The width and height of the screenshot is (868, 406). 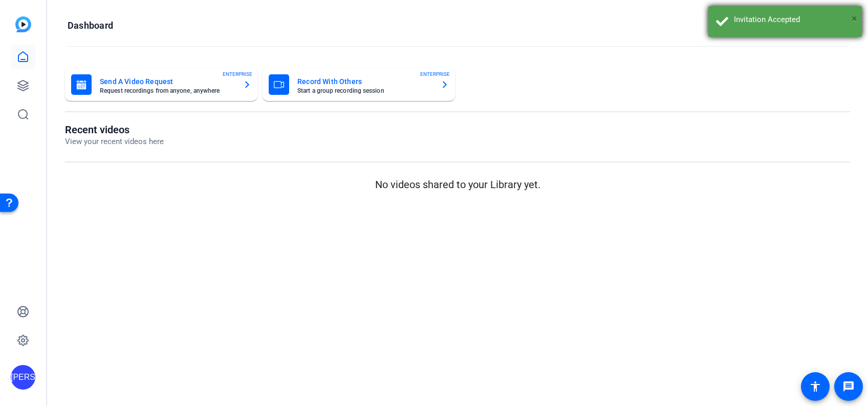 What do you see at coordinates (816, 387) in the screenshot?
I see `mat-icon: accessibility` at bounding box center [816, 387].